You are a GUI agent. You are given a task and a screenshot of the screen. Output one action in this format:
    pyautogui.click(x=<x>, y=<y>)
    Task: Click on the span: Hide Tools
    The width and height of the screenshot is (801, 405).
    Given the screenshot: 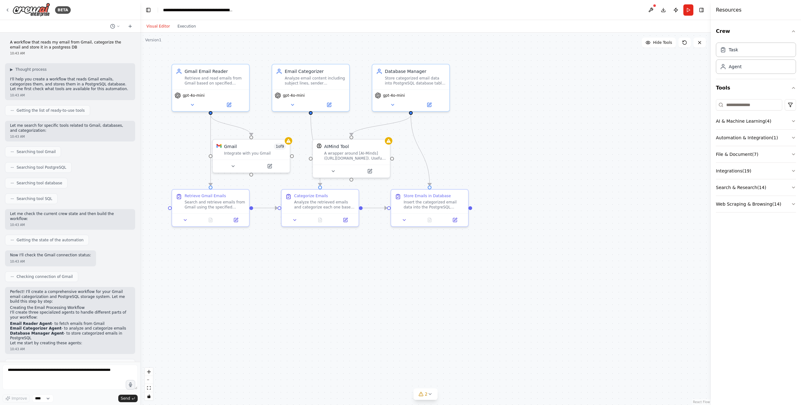 What is the action you would take?
    pyautogui.click(x=663, y=43)
    